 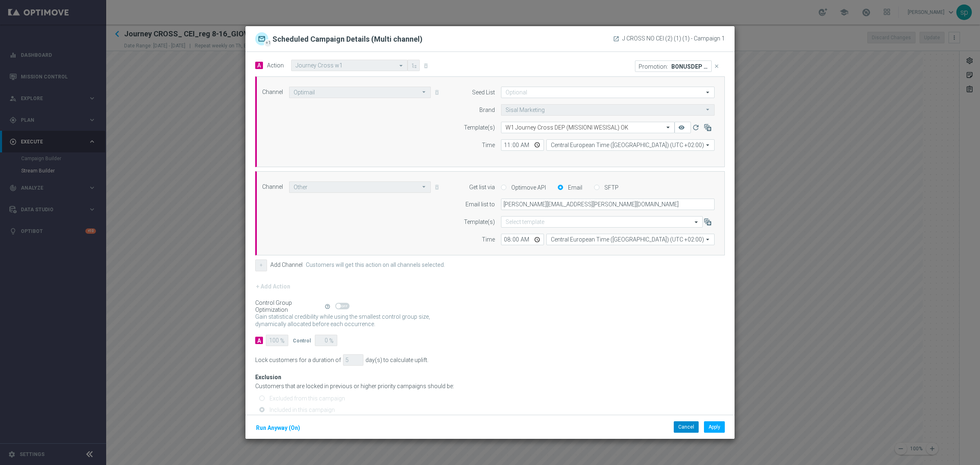 I want to click on div: Control Group Optimization, so click(x=289, y=306).